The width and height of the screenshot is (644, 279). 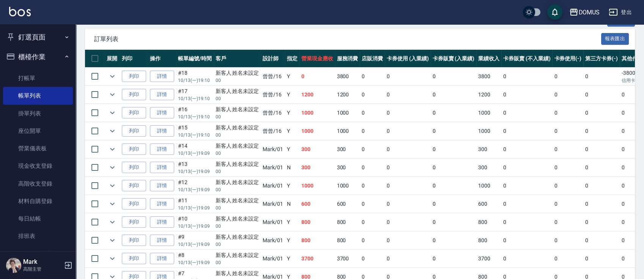 I want to click on a: 高階收支登錄, so click(x=38, y=184).